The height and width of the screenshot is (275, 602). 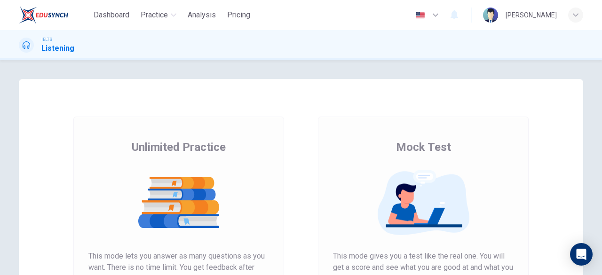 I want to click on a: EduSynch logo, so click(x=54, y=15).